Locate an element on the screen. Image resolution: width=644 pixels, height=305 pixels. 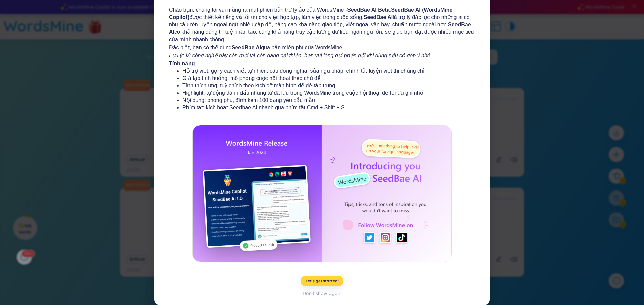
i: Lưu ý: Vì công nghệ này còn mới và còn đang cải thiện, bạn vui lòng gửi phản hồi khi dùng nếu có ... is located at coordinates (300, 55).